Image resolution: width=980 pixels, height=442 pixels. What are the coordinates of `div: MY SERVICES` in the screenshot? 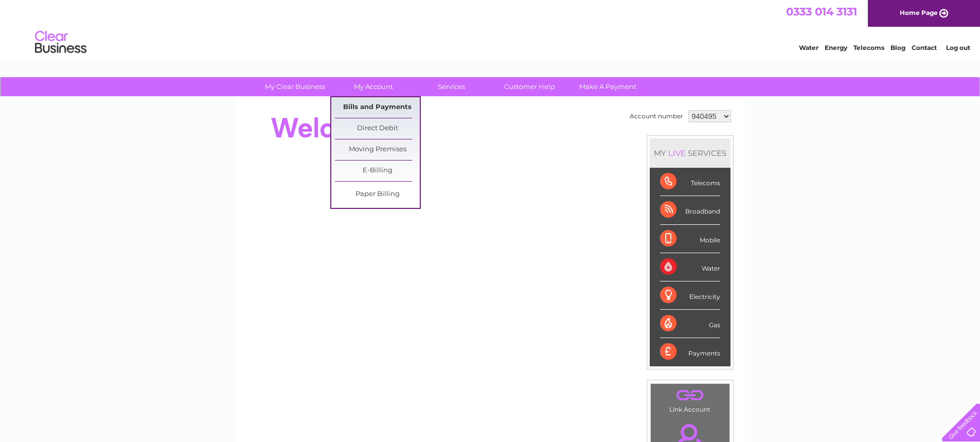 It's located at (690, 153).